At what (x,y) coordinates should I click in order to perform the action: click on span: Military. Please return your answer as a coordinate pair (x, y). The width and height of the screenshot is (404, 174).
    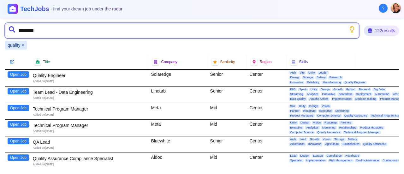
    Looking at the image, I should click on (353, 139).